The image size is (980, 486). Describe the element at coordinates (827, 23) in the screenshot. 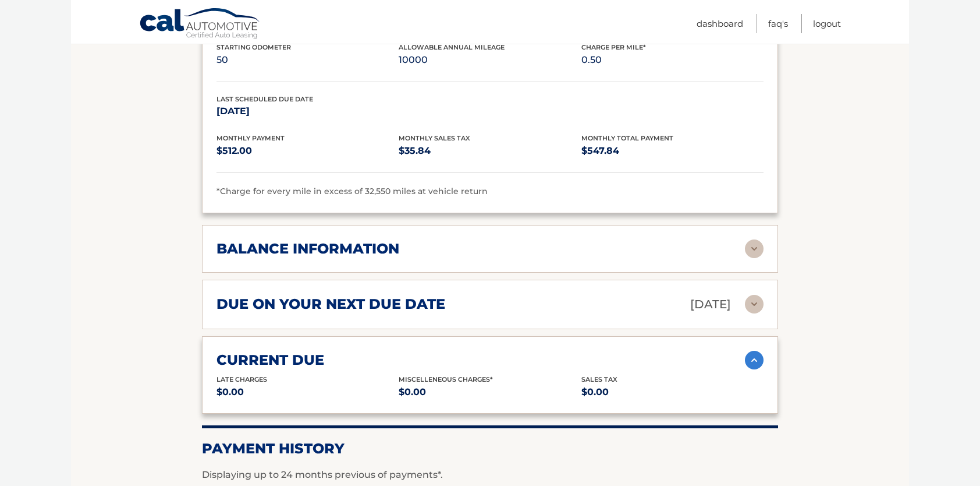

I see `a: Logout` at that location.